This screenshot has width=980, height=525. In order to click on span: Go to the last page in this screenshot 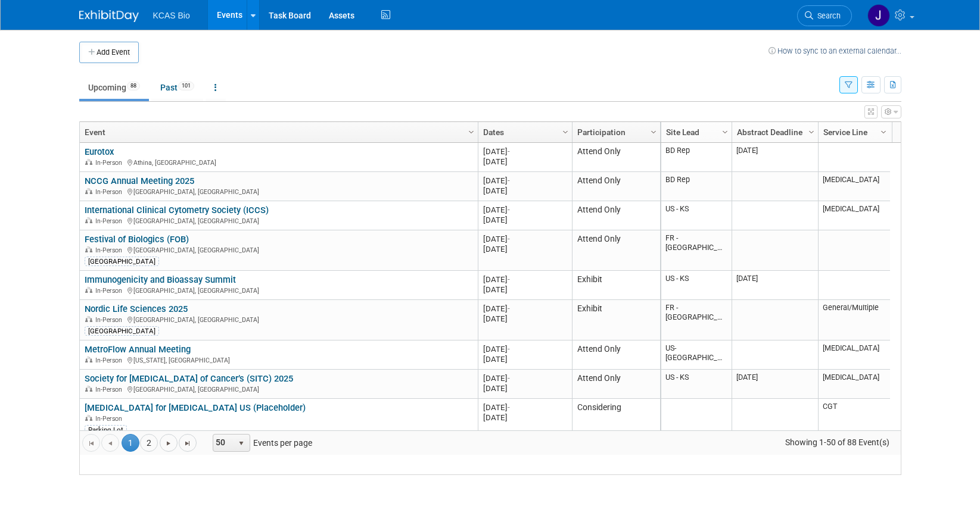, I will do `click(188, 444)`.